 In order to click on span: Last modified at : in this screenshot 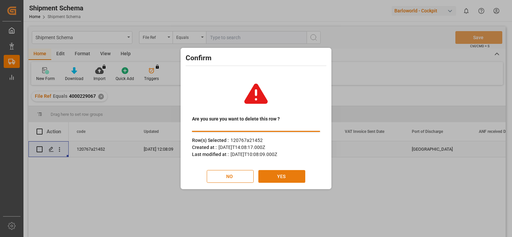, I will do `click(211, 155)`.